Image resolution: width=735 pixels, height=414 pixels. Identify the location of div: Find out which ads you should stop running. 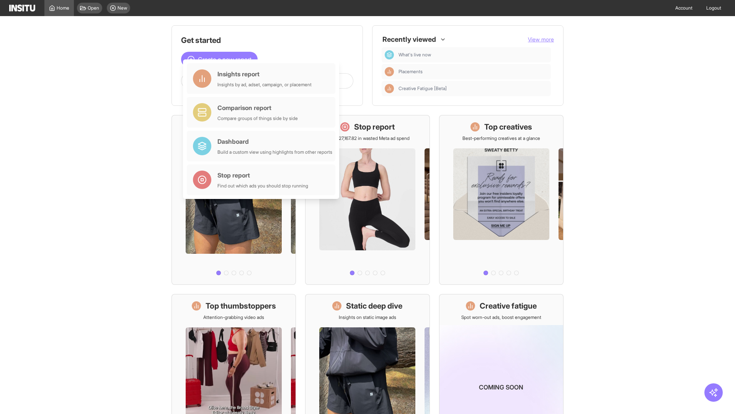
(263, 186).